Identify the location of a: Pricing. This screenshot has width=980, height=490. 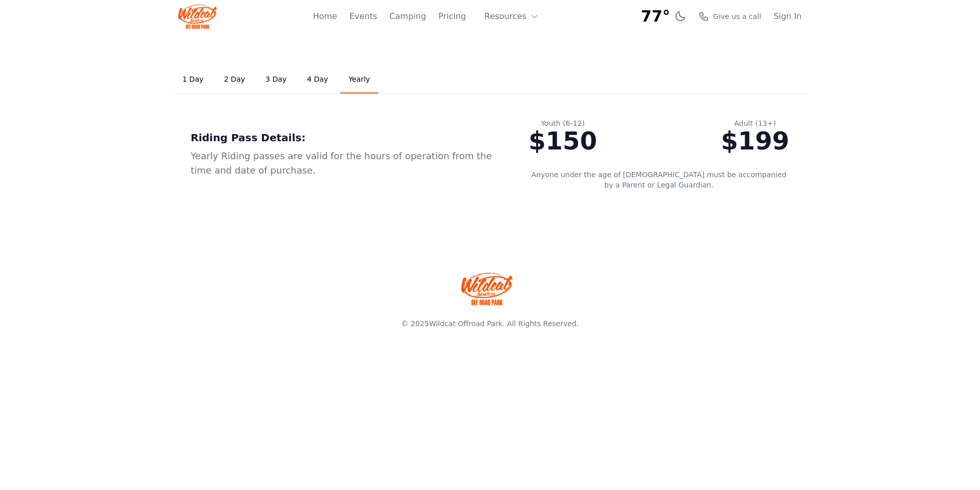
(452, 17).